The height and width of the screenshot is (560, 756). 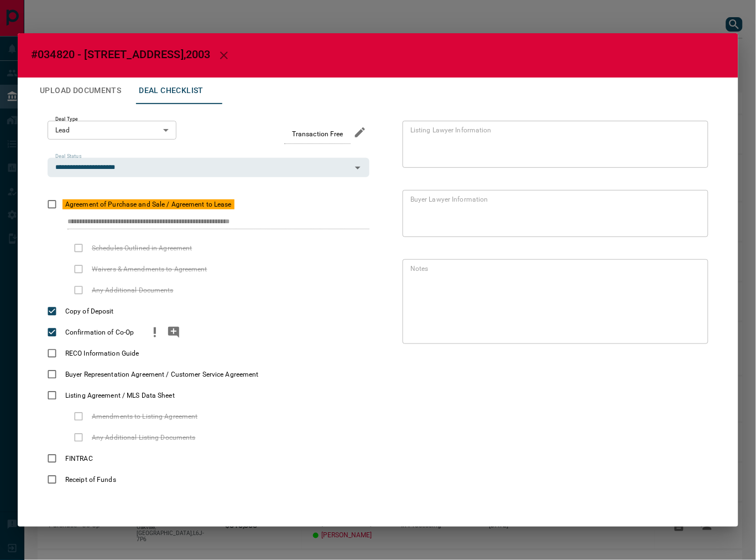 I want to click on span: Listing Agreement / MLS Data Sheet, so click(x=120, y=395).